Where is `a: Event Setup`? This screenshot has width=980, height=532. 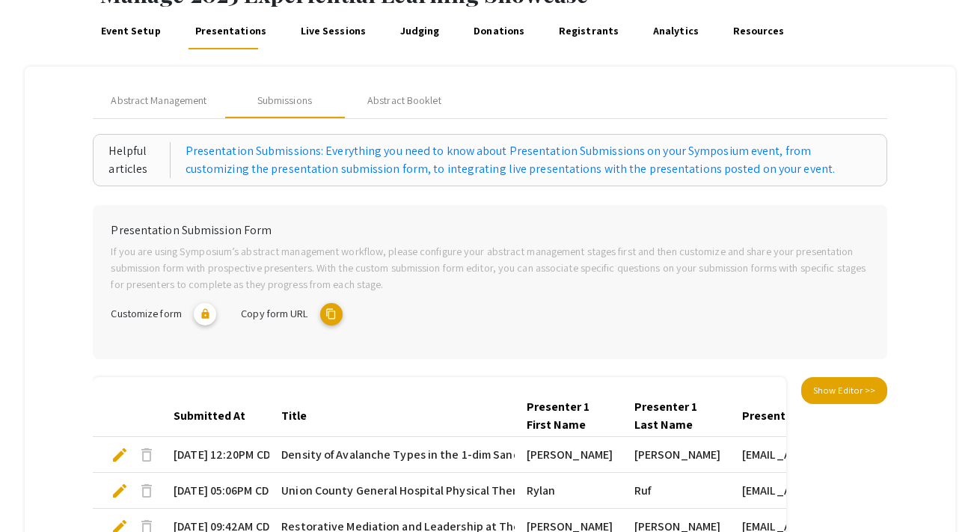
a: Event Setup is located at coordinates (130, 31).